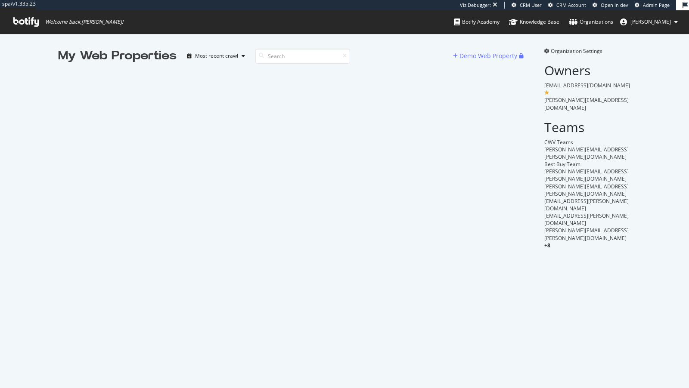  I want to click on h2: Teams, so click(587, 127).